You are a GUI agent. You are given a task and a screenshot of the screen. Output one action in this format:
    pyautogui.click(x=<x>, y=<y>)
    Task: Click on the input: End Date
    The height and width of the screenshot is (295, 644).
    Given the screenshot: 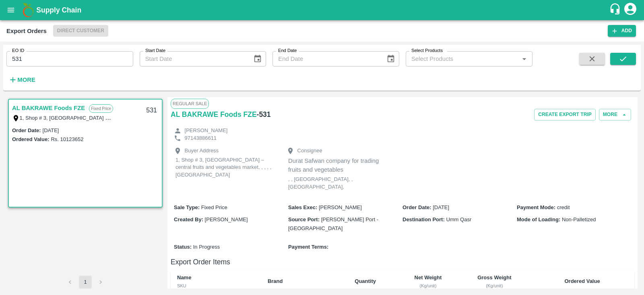 What is the action you would take?
    pyautogui.click(x=326, y=59)
    